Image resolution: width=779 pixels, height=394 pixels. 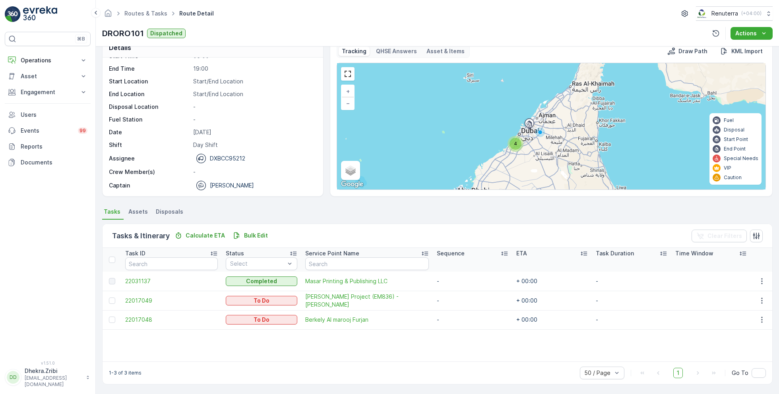 I want to click on div: 4, so click(x=515, y=144).